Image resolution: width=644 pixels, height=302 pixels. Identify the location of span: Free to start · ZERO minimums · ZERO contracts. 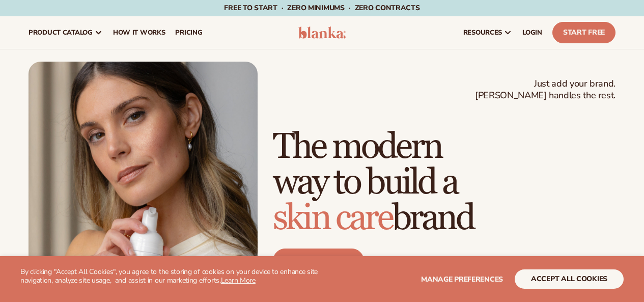
(322, 8).